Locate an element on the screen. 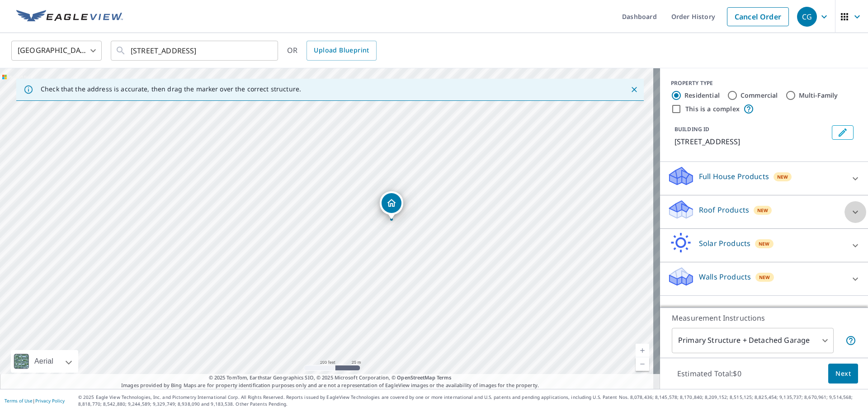 This screenshot has width=868, height=412. div: Solar ProductsNew is located at coordinates (764, 245).